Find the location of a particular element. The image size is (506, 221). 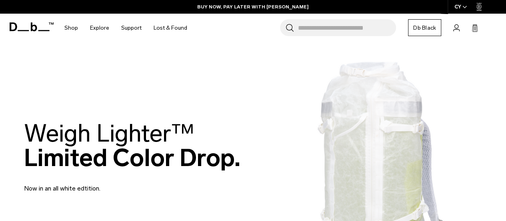

a: Support is located at coordinates (131, 28).